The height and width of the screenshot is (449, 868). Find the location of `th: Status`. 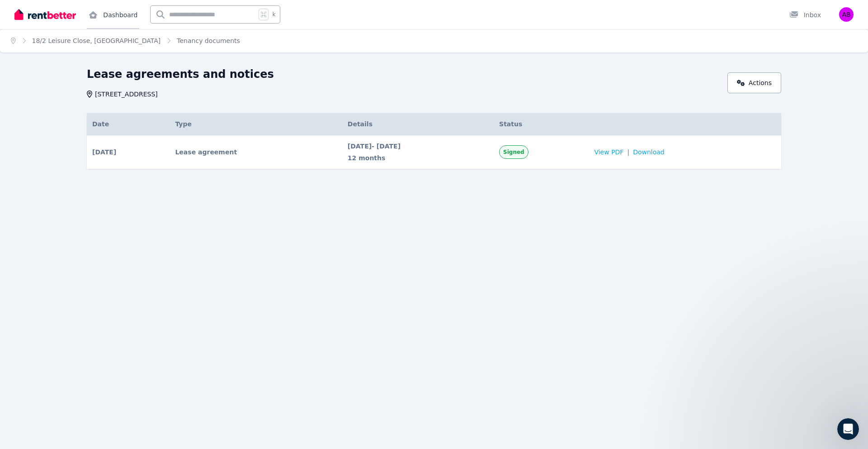

th: Status is located at coordinates (541, 124).